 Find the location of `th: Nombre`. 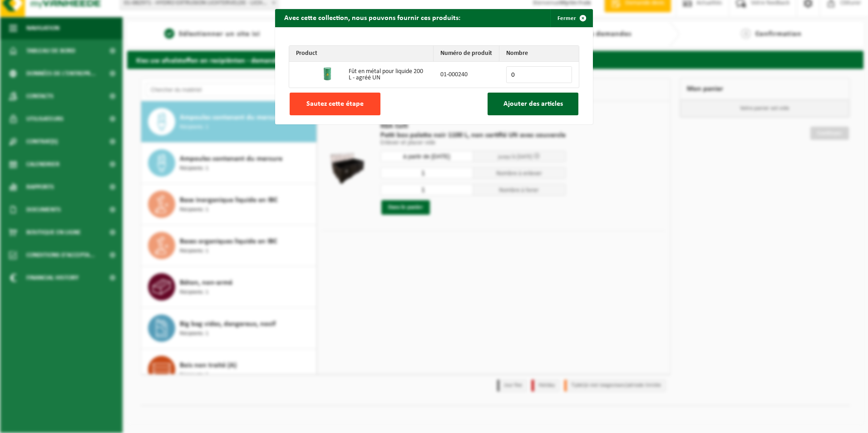

th: Nombre is located at coordinates (539, 53).